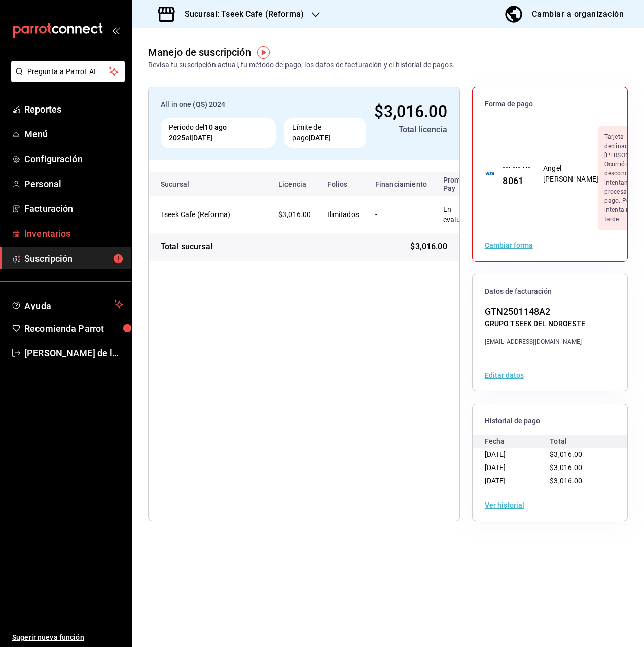 This screenshot has height=647, width=644. What do you see at coordinates (550, 104) in the screenshot?
I see `span: Forma de pago` at bounding box center [550, 104].